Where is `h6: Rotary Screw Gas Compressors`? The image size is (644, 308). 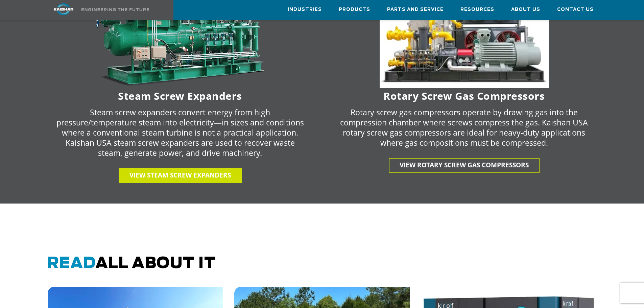 h6: Rotary Screw Gas Compressors is located at coordinates (464, 96).